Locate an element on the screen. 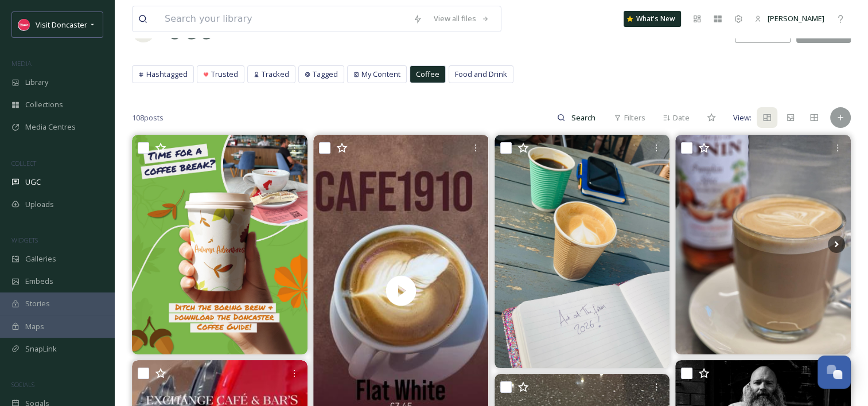 Image resolution: width=868 pixels, height=406 pixels. span: Food and Drink is located at coordinates (480, 74).